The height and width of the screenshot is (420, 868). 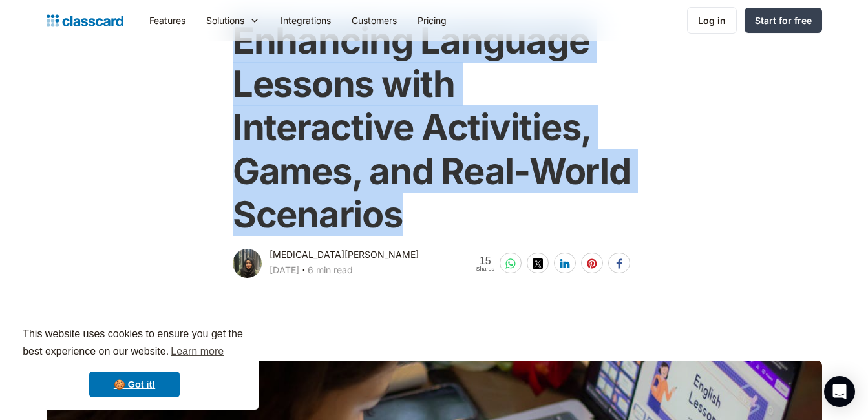 What do you see at coordinates (168, 20) in the screenshot?
I see `a: Features` at bounding box center [168, 20].